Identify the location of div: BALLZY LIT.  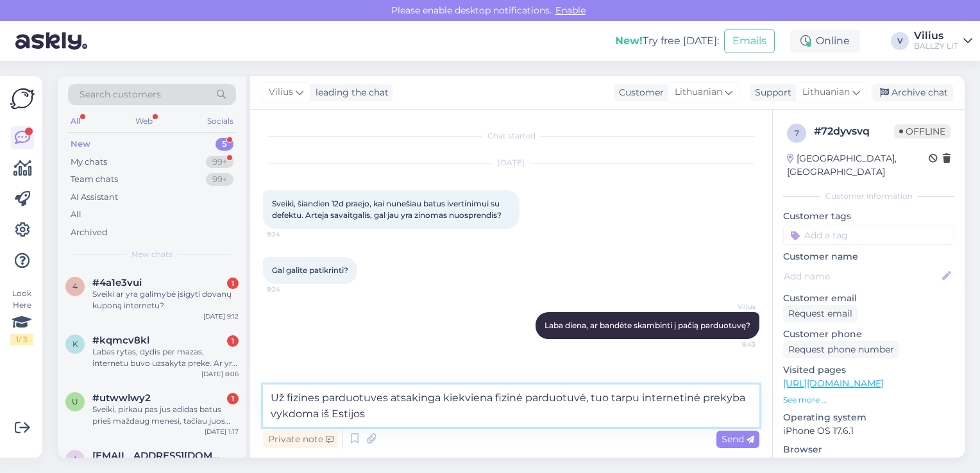
(936, 46).